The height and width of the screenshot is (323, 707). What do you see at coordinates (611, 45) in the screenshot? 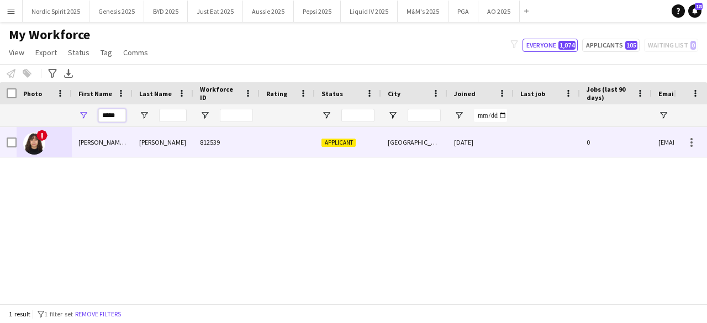
I see `button: Applicants105` at bounding box center [611, 45].